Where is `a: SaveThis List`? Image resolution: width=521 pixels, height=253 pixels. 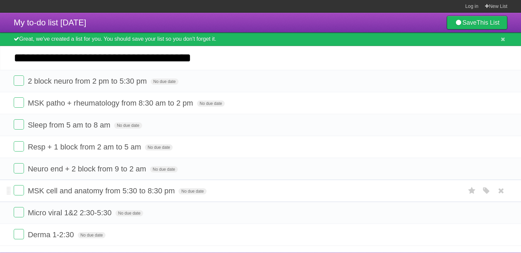 a: SaveThis List is located at coordinates (477, 23).